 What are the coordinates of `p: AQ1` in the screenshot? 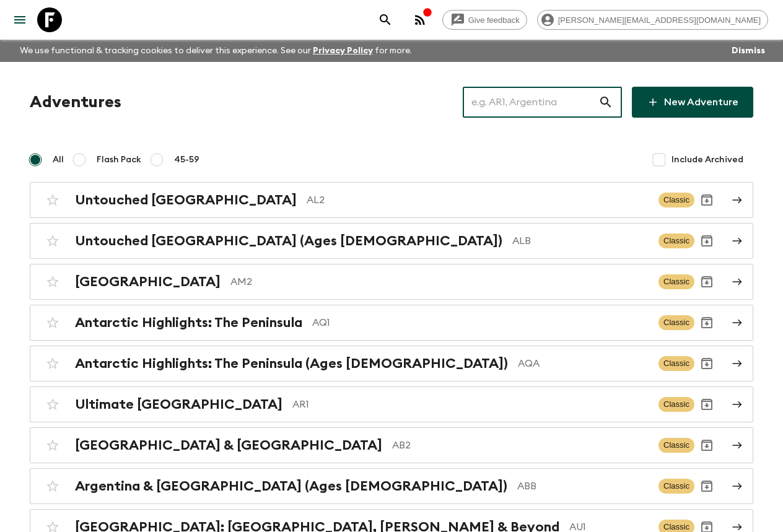 It's located at (480, 323).